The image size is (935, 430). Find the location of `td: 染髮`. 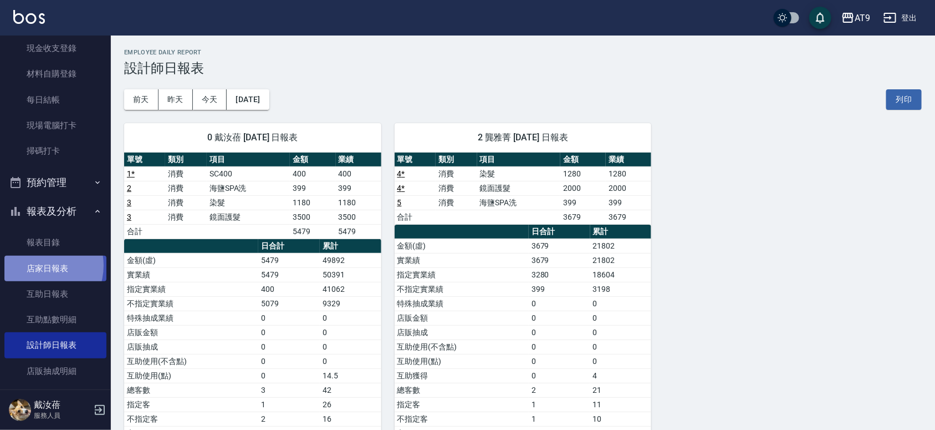

td: 染髮 is located at coordinates (248, 202).